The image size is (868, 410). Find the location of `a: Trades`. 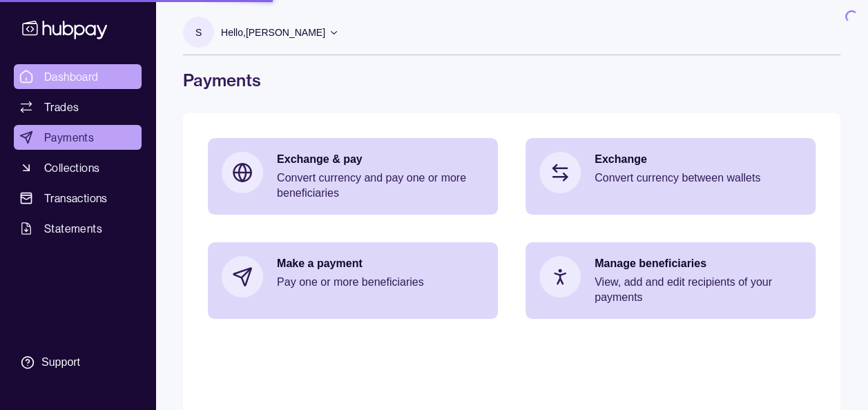

a: Trades is located at coordinates (77, 107).